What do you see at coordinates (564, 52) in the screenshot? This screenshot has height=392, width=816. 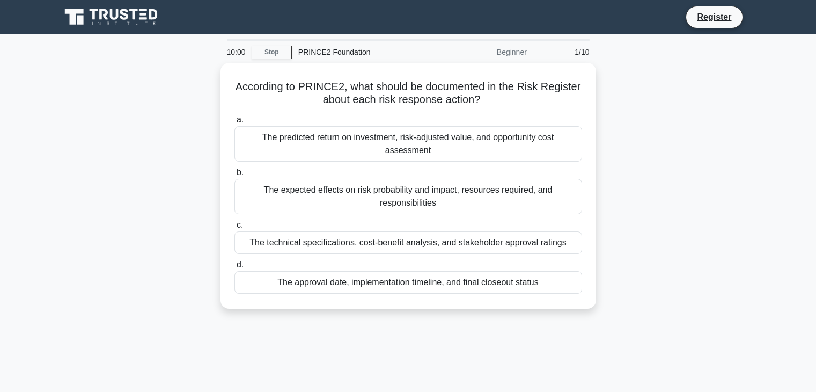 I see `div: 1/10` at bounding box center [564, 52].